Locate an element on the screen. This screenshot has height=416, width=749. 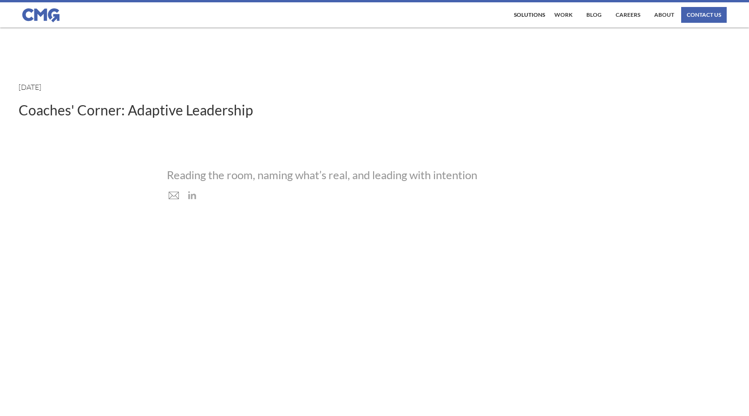
img: mail icon in grey is located at coordinates (174, 195).